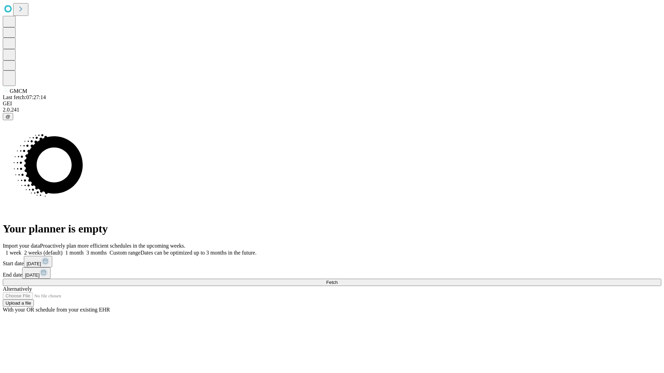 The width and height of the screenshot is (664, 373). I want to click on span: 3 months, so click(96, 253).